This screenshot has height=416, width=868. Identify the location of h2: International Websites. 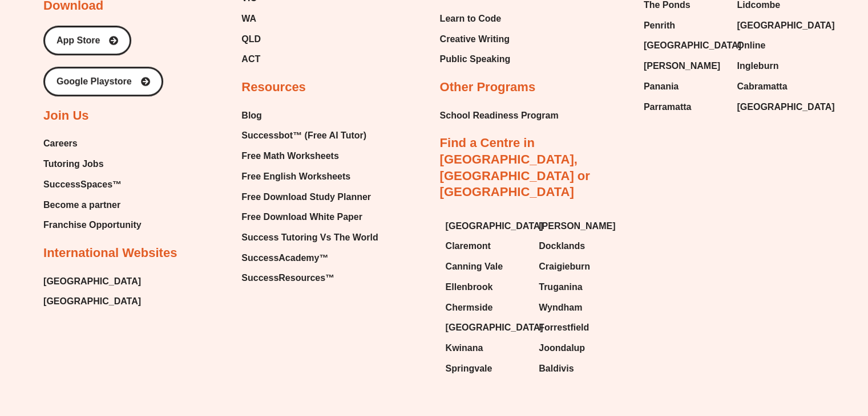
(110, 253).